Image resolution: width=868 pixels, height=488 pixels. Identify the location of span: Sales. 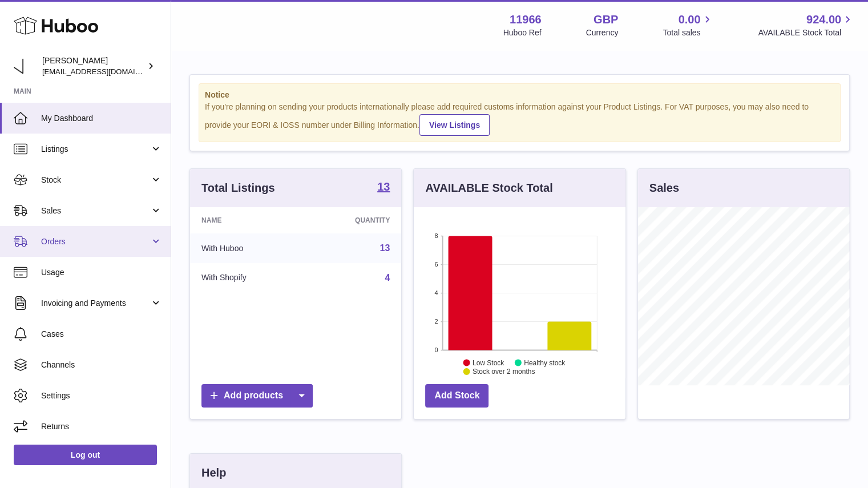
(96, 211).